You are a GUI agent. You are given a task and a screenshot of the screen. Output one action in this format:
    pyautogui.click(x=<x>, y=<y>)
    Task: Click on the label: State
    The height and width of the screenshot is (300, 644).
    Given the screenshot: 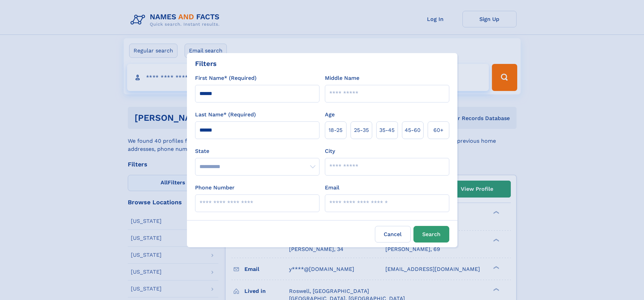 What is the action you would take?
    pyautogui.click(x=257, y=151)
    